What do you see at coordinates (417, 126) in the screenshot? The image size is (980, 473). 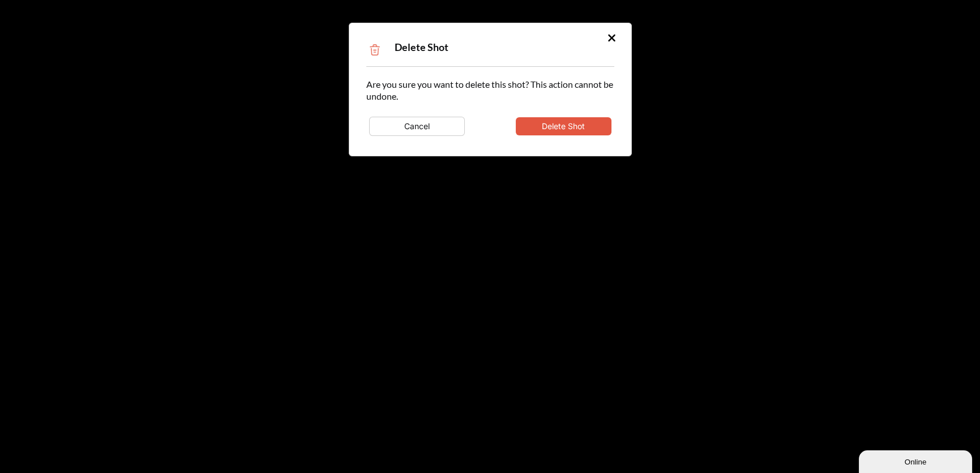 I see `button: Cancel` at bounding box center [417, 126].